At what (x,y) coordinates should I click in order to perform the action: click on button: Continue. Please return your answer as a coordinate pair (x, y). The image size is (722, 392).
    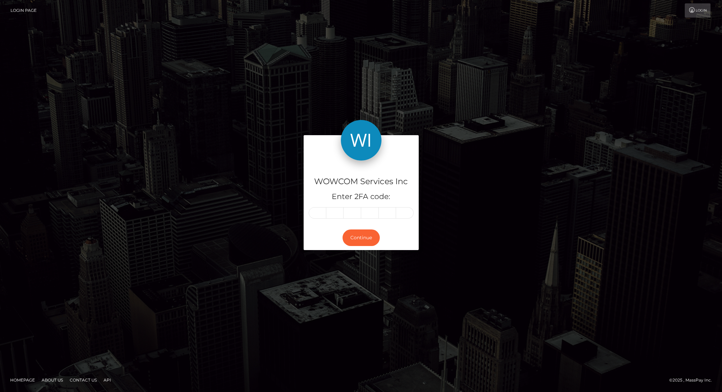
    Looking at the image, I should click on (361, 238).